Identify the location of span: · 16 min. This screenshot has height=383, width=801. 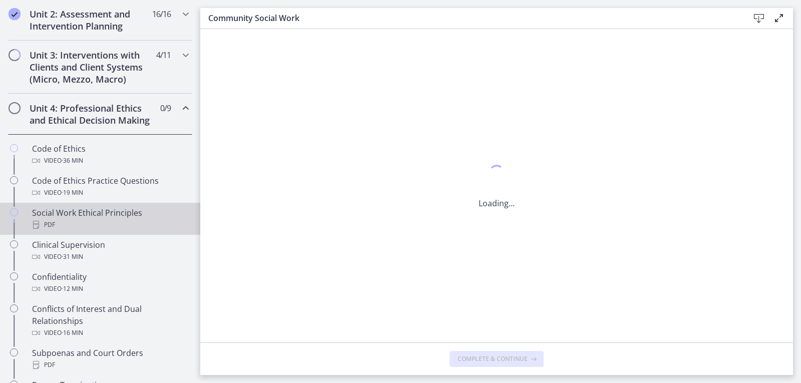
(72, 333).